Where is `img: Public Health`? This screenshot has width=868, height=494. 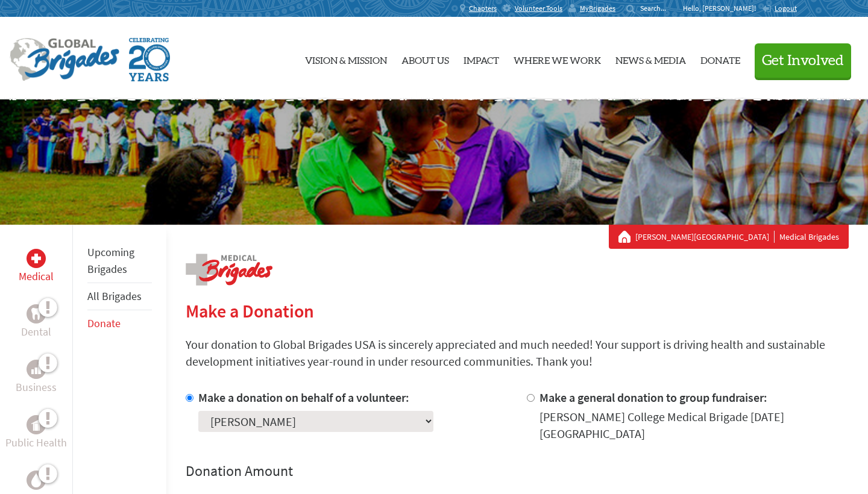 img: Public Health is located at coordinates (36, 425).